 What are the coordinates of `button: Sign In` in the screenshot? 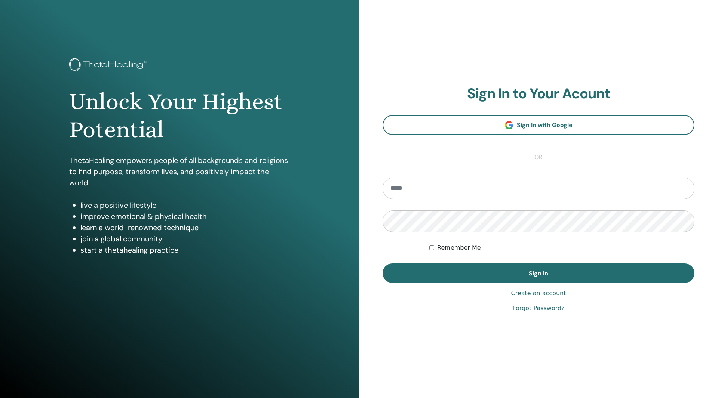 It's located at (539, 273).